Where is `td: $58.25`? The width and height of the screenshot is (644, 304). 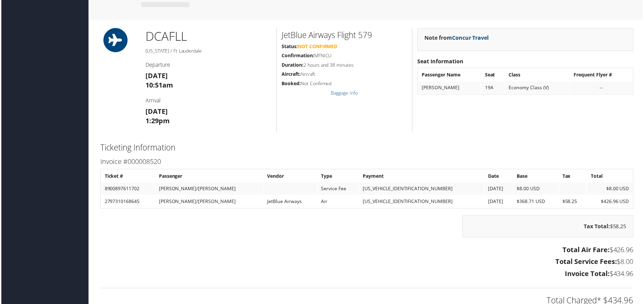 td: $58.25 is located at coordinates (574, 203).